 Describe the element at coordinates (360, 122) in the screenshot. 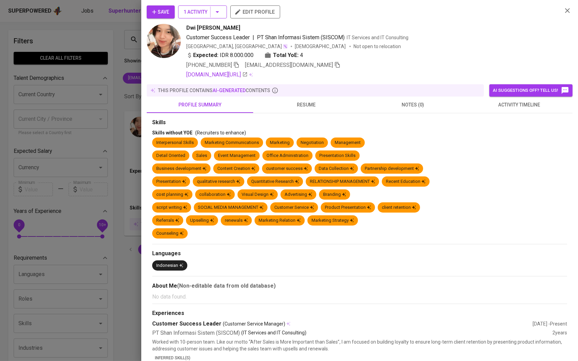

I see `div: Skills` at that location.